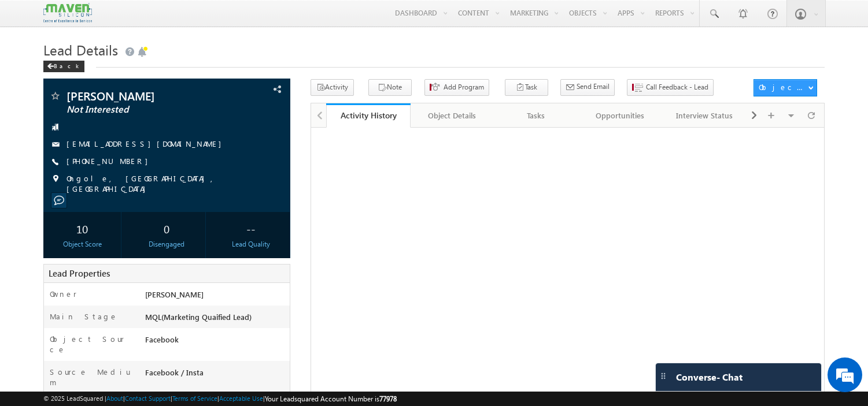  What do you see at coordinates (452, 116) in the screenshot?
I see `a: Object Details` at bounding box center [452, 116].